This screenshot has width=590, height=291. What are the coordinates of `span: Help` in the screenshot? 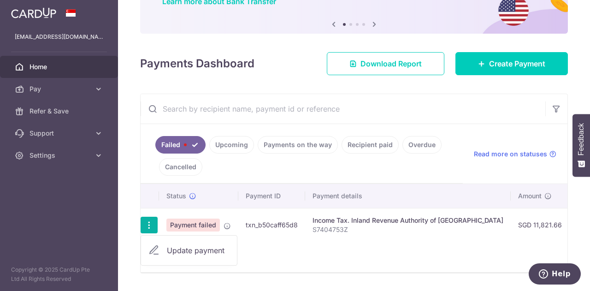 It's located at (32, 11).